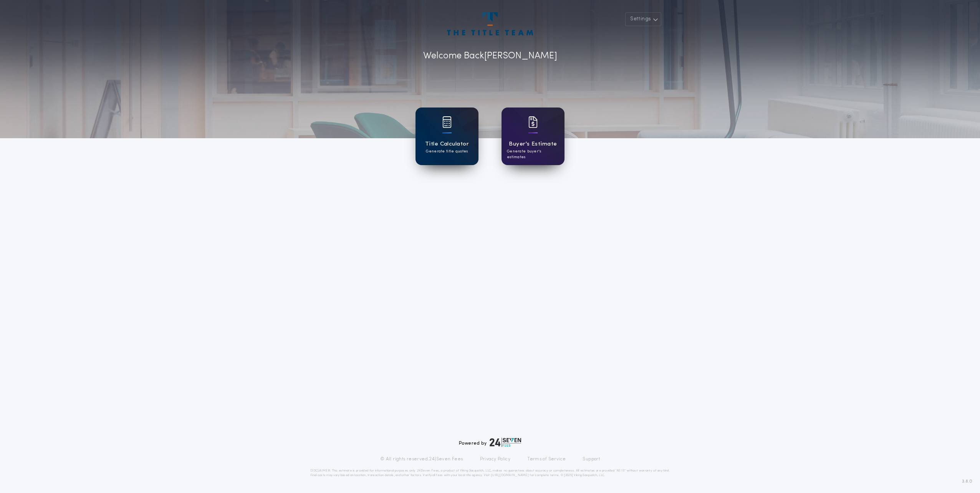 This screenshot has height=493, width=980. Describe the element at coordinates (447, 151) in the screenshot. I see `p: Generate title quotes` at that location.